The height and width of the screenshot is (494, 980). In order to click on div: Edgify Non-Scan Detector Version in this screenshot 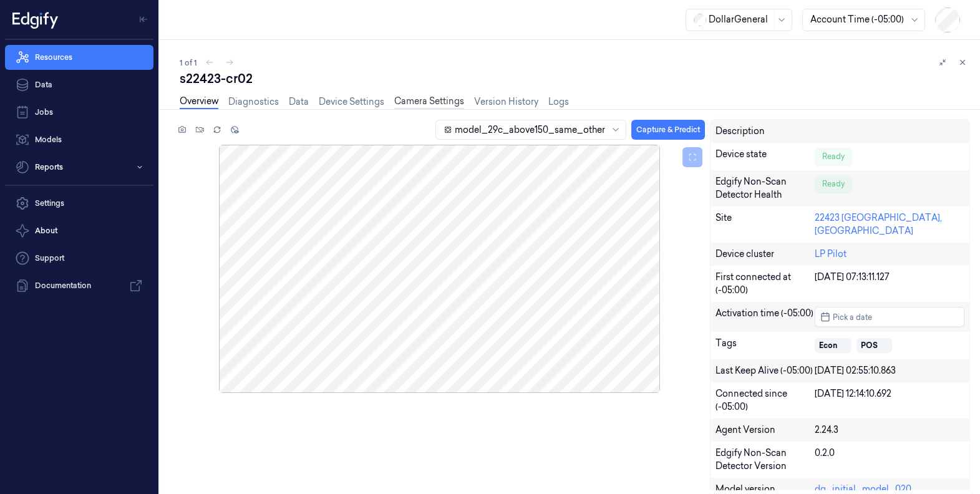, I will do `click(765, 460)`.